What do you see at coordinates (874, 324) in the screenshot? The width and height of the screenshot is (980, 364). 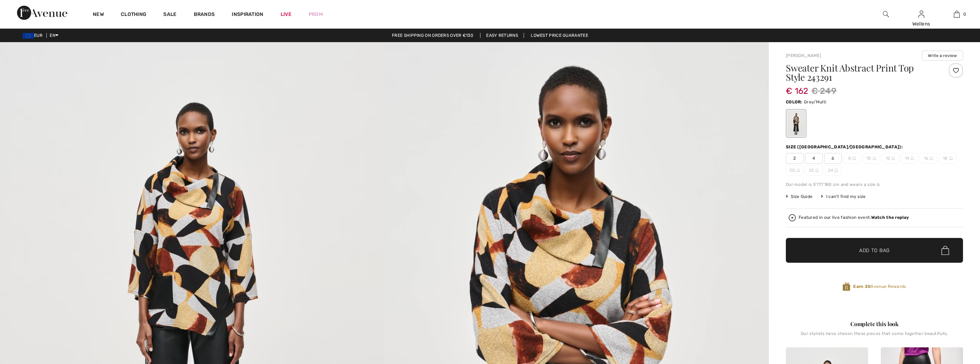 I see `div: Complete this look` at bounding box center [874, 324].